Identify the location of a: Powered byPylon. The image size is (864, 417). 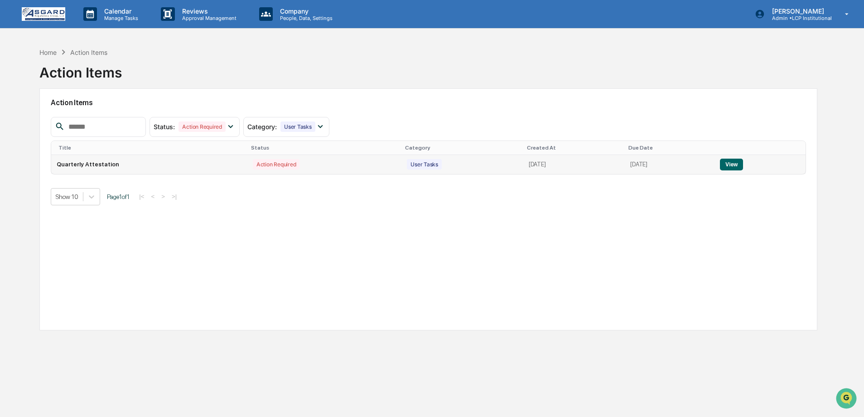
(87, 228).